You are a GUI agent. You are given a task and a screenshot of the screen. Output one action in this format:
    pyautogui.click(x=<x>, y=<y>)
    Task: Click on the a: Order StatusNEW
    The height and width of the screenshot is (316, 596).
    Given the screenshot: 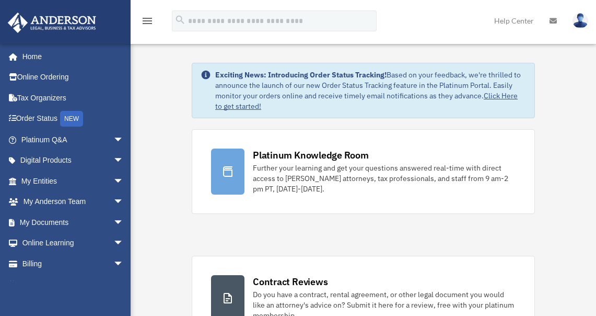 What is the action you would take?
    pyautogui.click(x=73, y=119)
    